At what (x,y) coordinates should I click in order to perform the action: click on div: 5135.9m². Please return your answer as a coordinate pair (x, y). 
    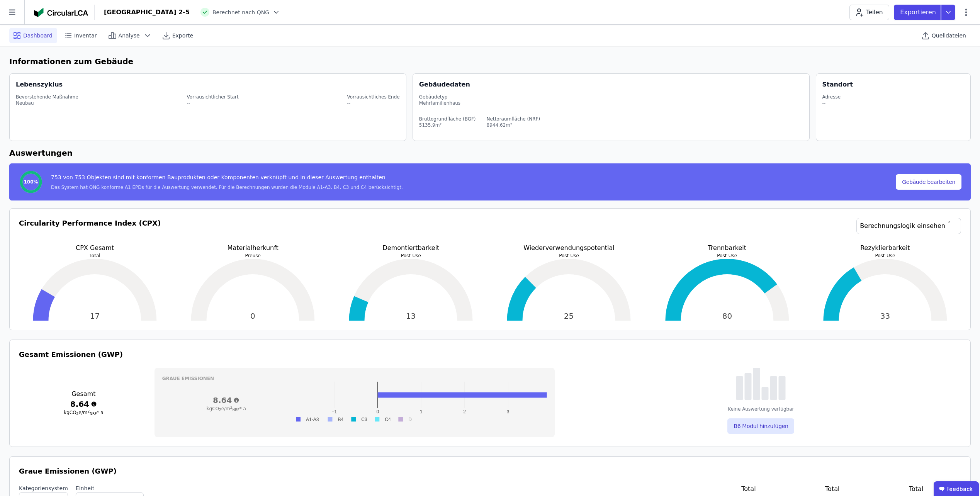
    Looking at the image, I should click on (447, 125).